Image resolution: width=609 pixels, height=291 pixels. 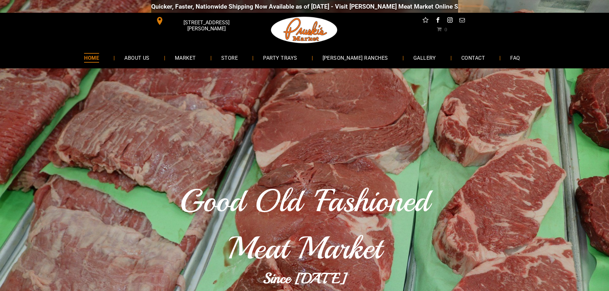 I want to click on a: STORE, so click(x=230, y=58).